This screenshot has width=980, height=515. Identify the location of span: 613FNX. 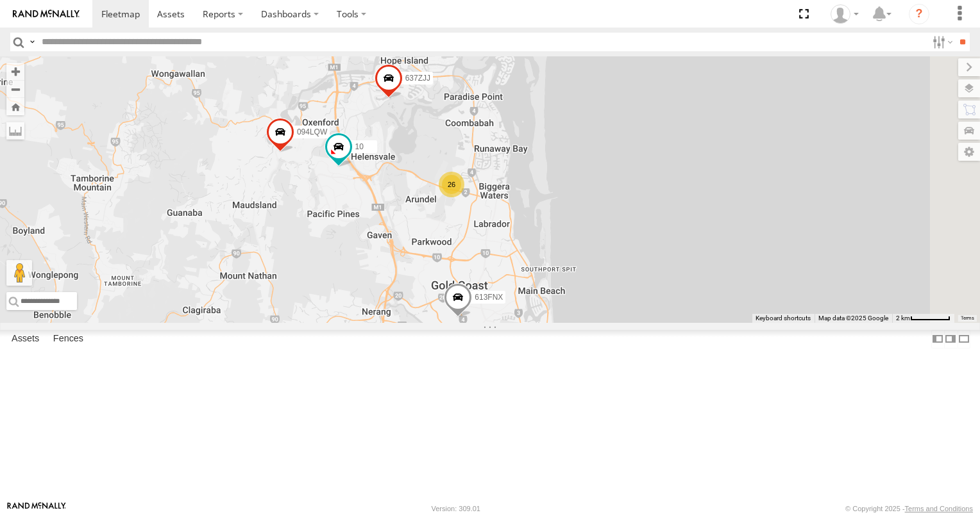
(489, 297).